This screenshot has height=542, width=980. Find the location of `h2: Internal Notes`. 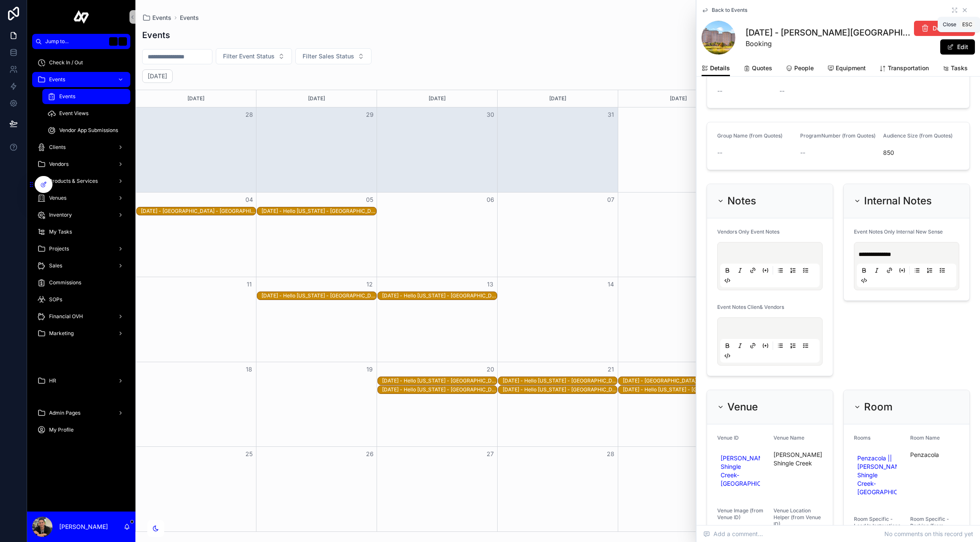

h2: Internal Notes is located at coordinates (898, 201).